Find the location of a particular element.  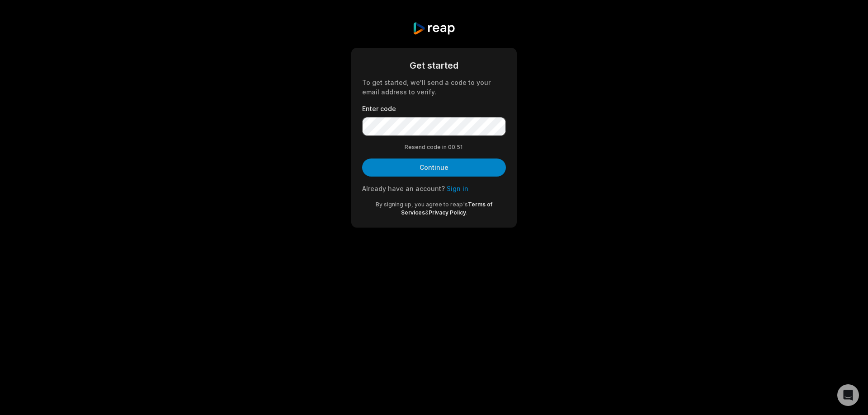

img: reap is located at coordinates (434, 29).